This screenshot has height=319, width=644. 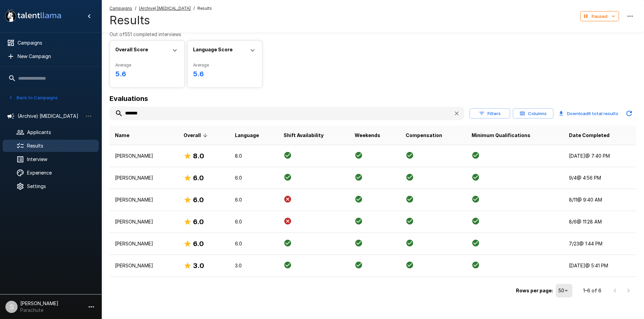 What do you see at coordinates (600, 222) in the screenshot?
I see `td: 8/6 @ 11:28 AM` at bounding box center [600, 222].